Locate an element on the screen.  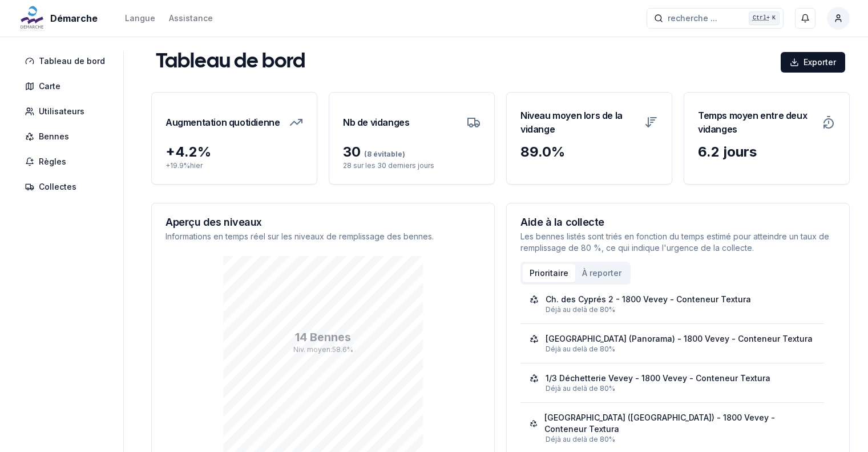
a: Collectes is located at coordinates (67, 187).